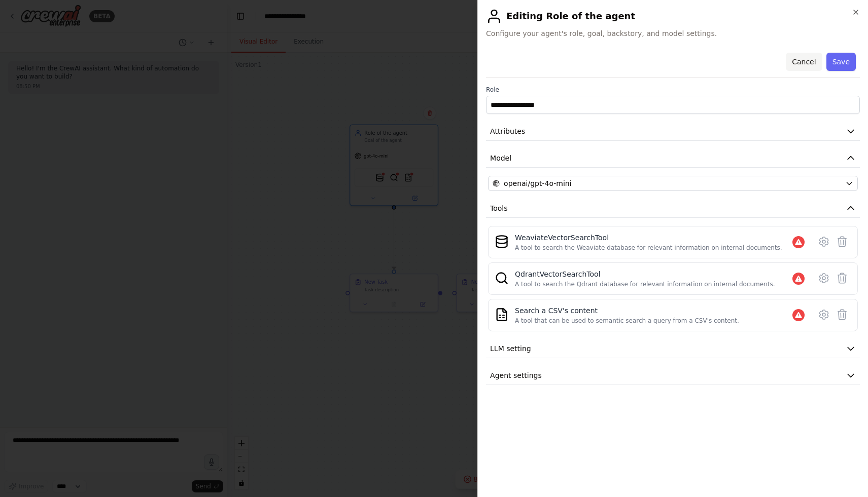 The height and width of the screenshot is (497, 868). Describe the element at coordinates (502, 278) in the screenshot. I see `img: QdrantVectorSearchTool` at that location.